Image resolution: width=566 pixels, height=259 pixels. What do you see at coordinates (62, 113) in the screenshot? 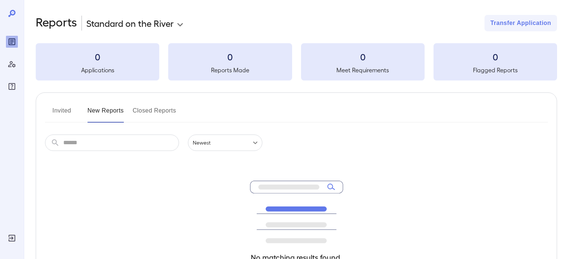
I see `button: Invited` at bounding box center [62, 113].